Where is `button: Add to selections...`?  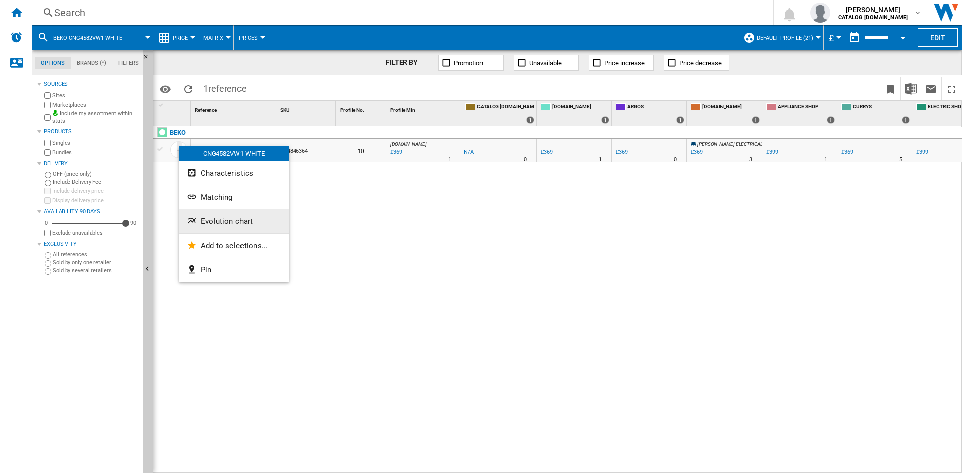 button: Add to selections... is located at coordinates (234, 246).